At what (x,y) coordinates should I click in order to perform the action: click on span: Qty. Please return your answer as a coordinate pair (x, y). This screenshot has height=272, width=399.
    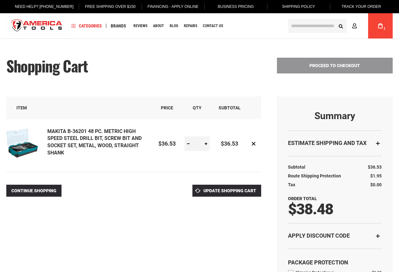
    Looking at the image, I should click on (197, 108).